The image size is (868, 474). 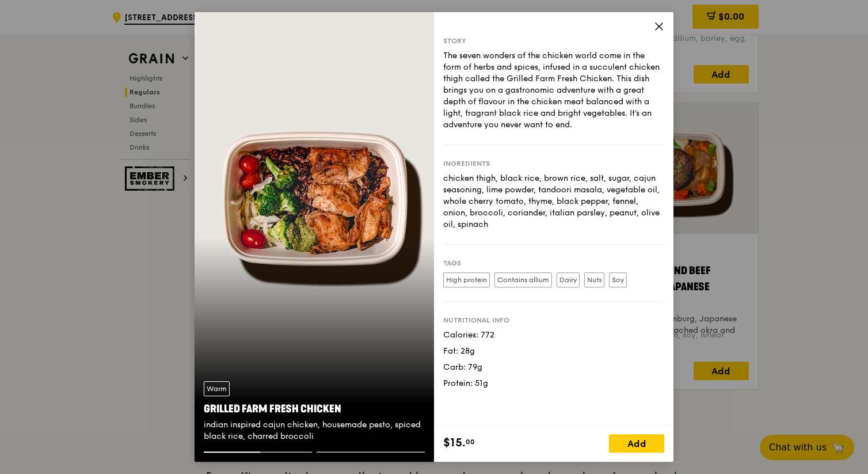 I want to click on div: Nutritional info, so click(x=553, y=320).